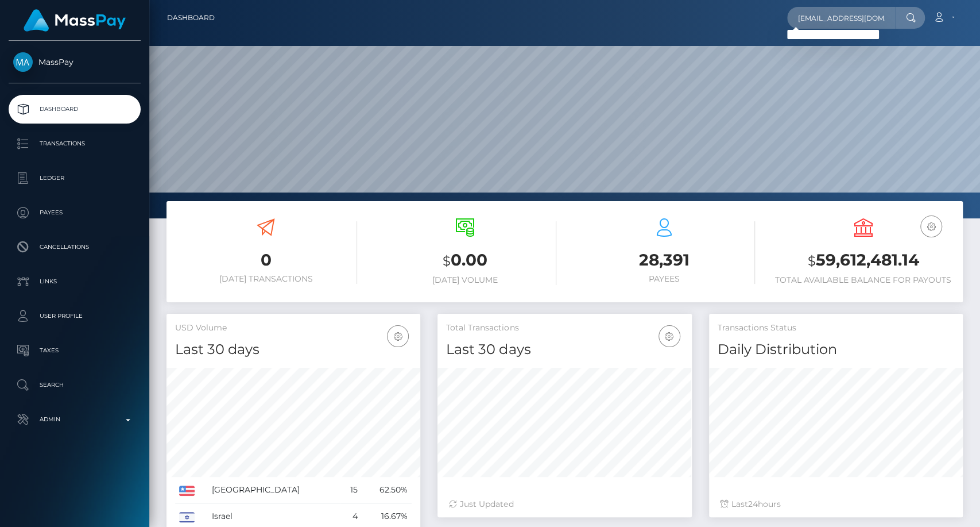 This screenshot has width=980, height=527. Describe the element at coordinates (75, 420) in the screenshot. I see `p: Admin` at that location.